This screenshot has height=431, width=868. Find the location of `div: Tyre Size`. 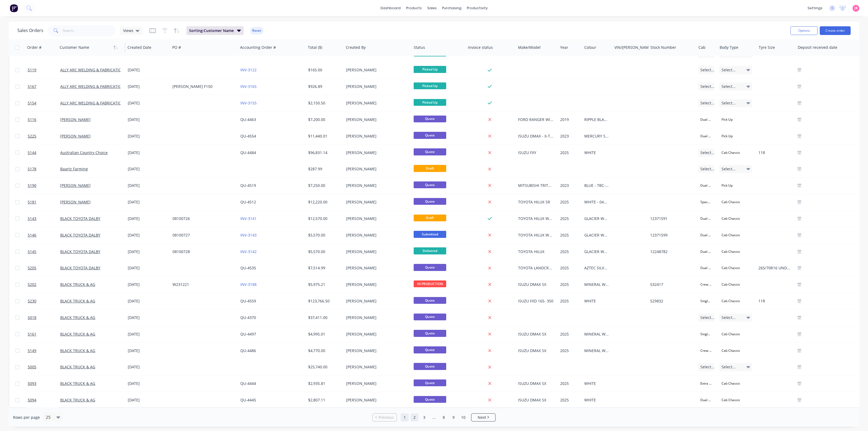

div: Tyre Size is located at coordinates (767, 48).